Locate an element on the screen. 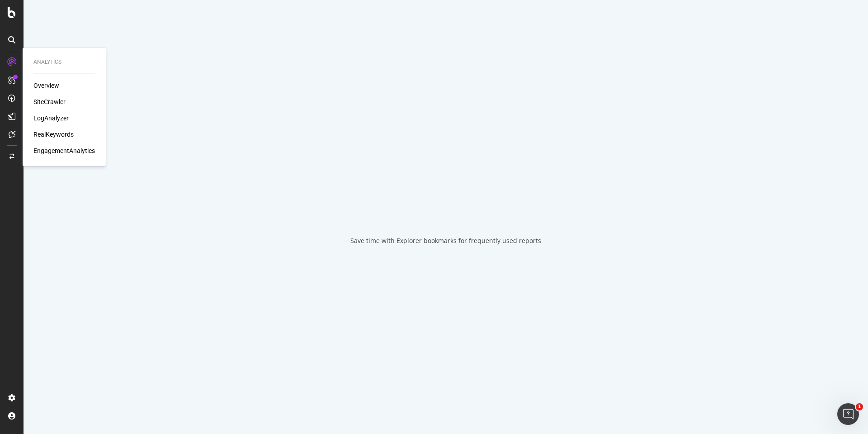 The height and width of the screenshot is (434, 868). div: animation is located at coordinates (446, 206).